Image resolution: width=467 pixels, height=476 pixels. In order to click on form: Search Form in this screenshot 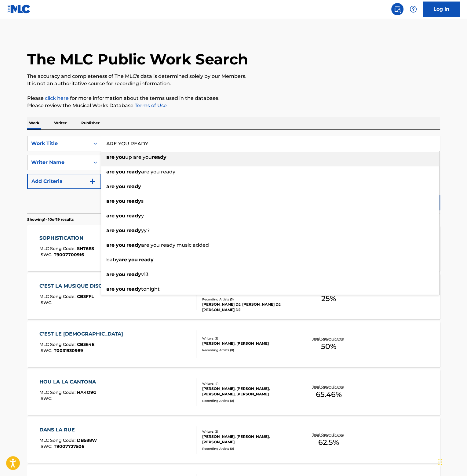, I will do `click(234, 175)`.